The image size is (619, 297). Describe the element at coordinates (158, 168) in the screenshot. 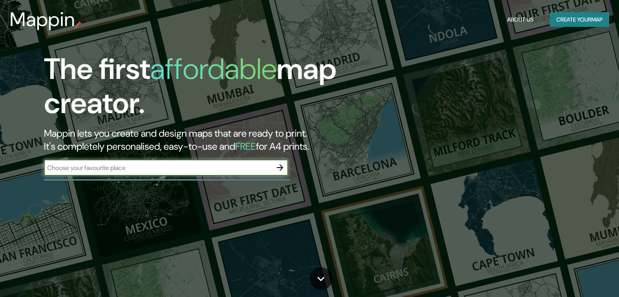

I see `input: Choose your favourite place` at that location.